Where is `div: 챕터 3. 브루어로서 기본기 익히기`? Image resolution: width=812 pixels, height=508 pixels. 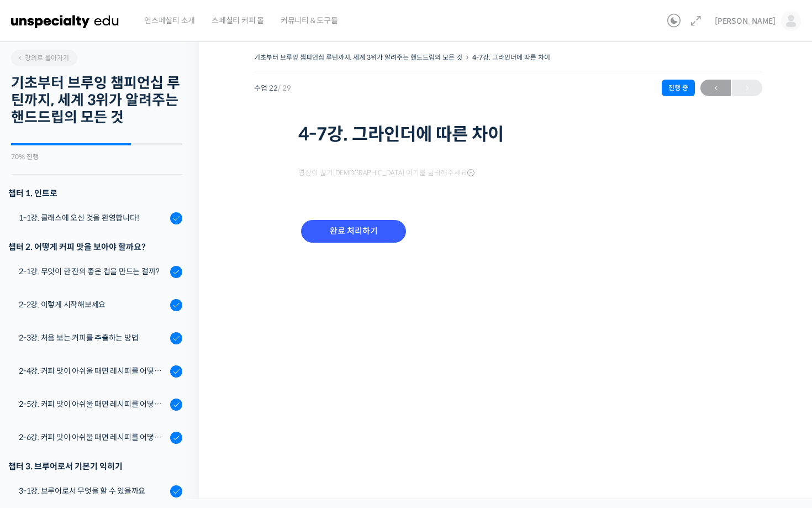 div: 챕터 3. 브루어로서 기본기 익히기 is located at coordinates (95, 466).